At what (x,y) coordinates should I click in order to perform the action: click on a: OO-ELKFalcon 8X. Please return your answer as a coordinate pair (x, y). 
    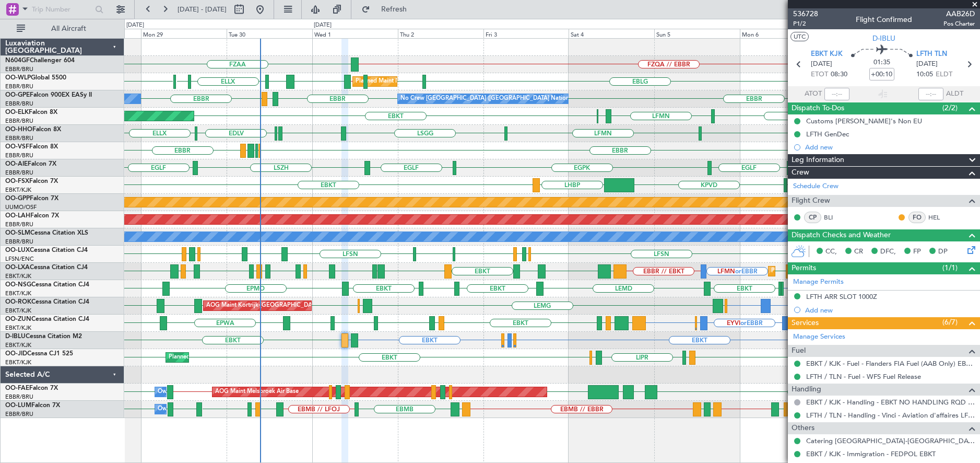
    Looking at the image, I should click on (32, 113).